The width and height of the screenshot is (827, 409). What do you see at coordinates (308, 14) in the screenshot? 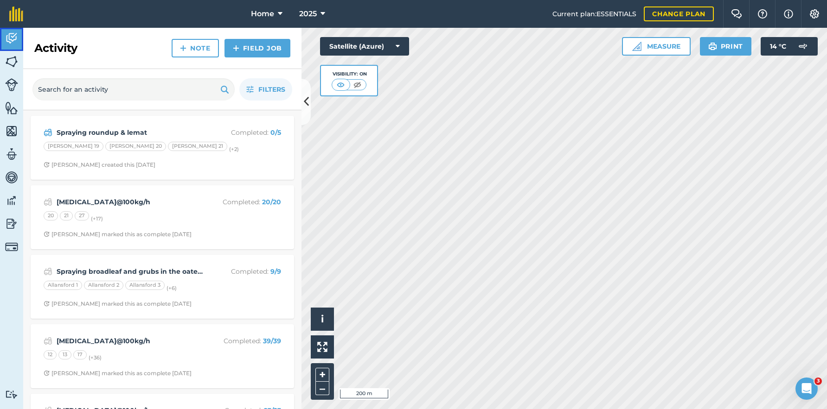
I see `span: 2025` at bounding box center [308, 14].